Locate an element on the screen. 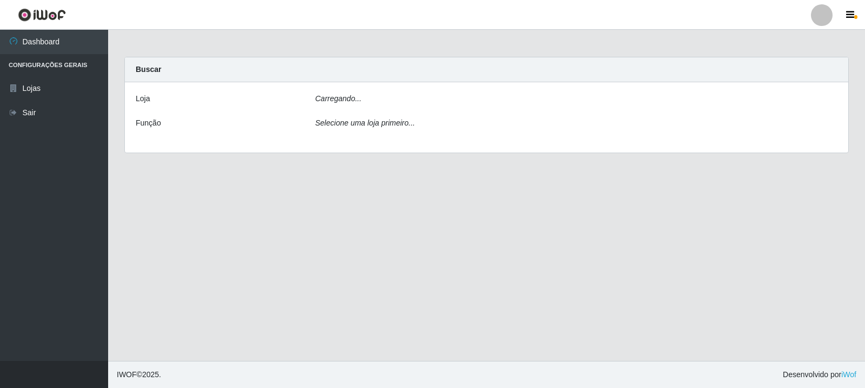  img: CoreUI Logo is located at coordinates (42, 15).